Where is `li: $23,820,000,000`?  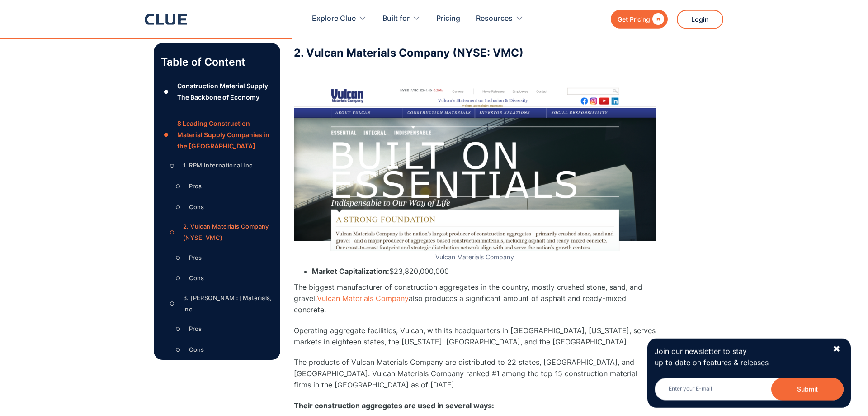 li: $23,820,000,000 is located at coordinates (484, 271).